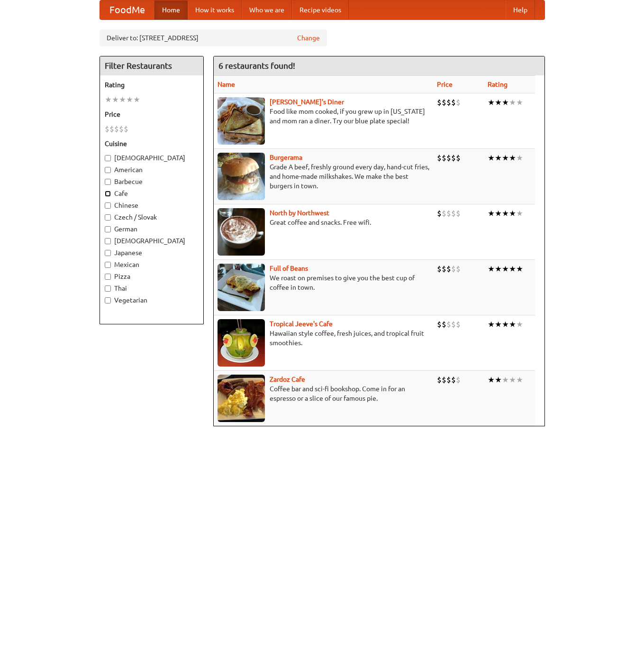  I want to click on label: Japanese, so click(152, 252).